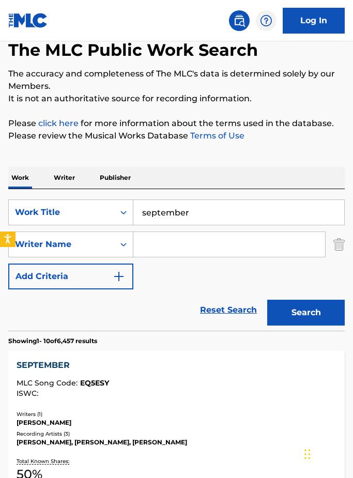 The width and height of the screenshot is (353, 478). Describe the element at coordinates (176, 99) in the screenshot. I see `p: It is not an authoritative source for recording information.` at that location.